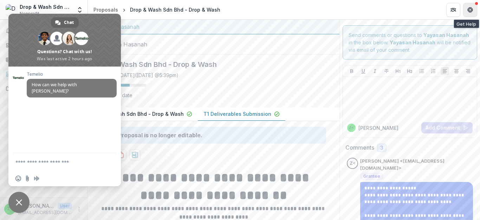  Describe the element at coordinates (72, 74) in the screenshot. I see `span: Temelio` at that location.